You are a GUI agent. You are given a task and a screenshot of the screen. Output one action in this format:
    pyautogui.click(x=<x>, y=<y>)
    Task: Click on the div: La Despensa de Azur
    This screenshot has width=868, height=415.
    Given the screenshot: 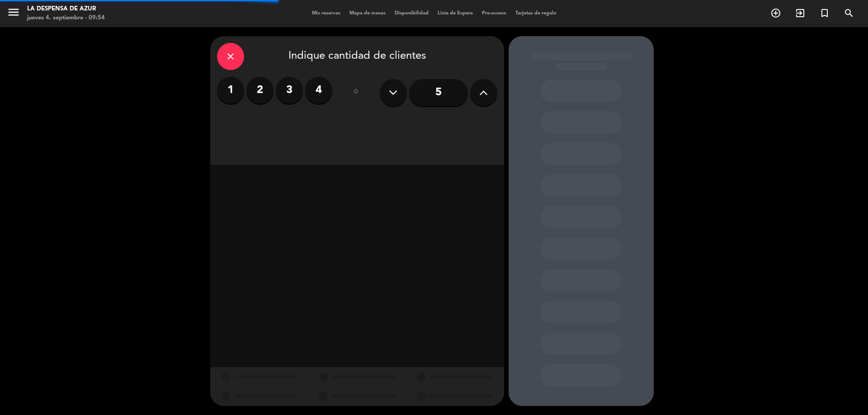 What is the action you would take?
    pyautogui.click(x=66, y=9)
    